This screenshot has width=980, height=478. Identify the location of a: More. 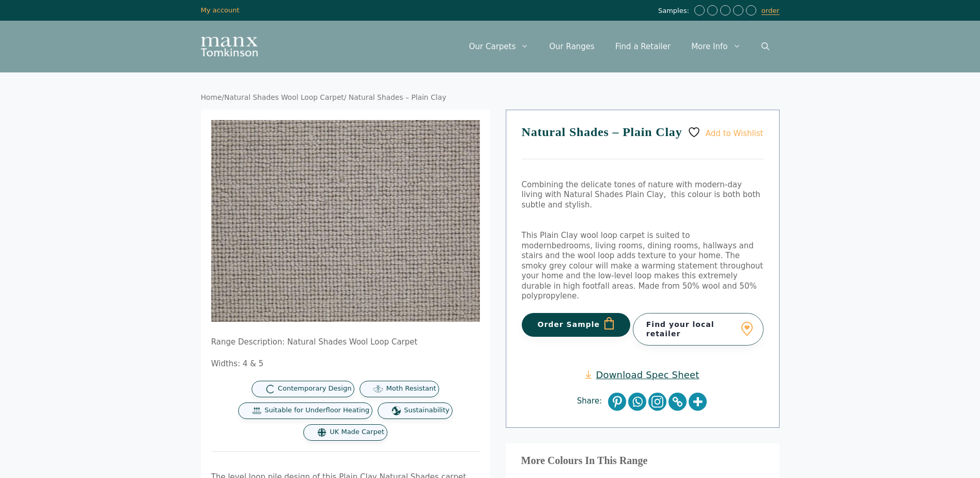
(698, 401).